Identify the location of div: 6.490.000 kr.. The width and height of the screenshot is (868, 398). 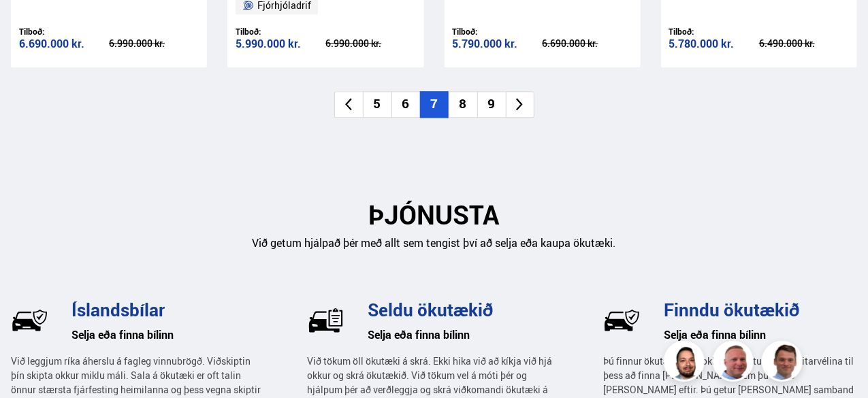
(804, 43).